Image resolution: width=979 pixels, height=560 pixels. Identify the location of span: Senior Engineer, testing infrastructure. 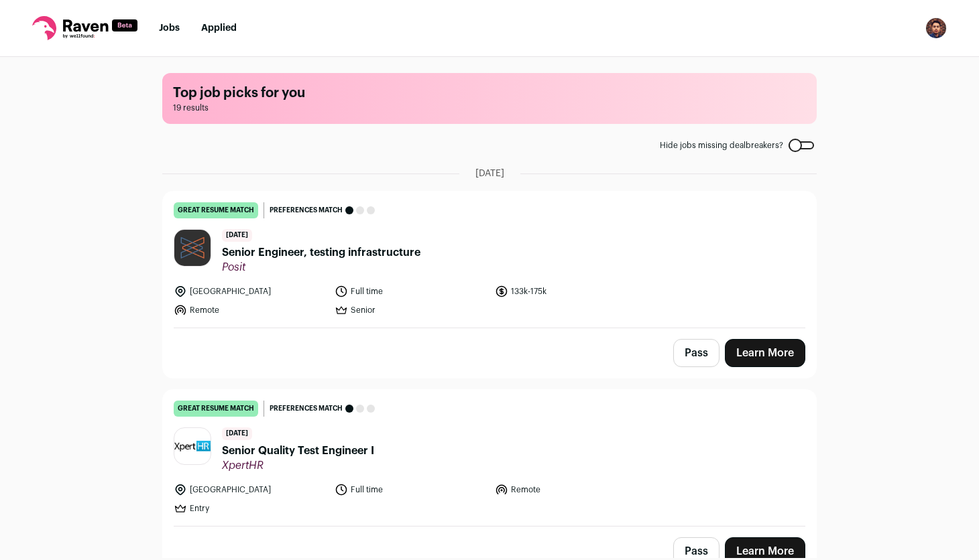
(321, 252).